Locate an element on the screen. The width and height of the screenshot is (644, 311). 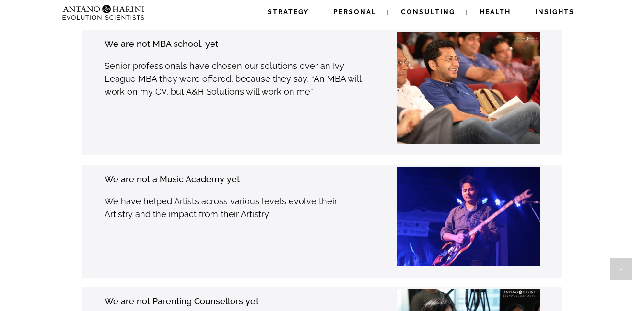
p: Senior professionals have chosen our solutions over an Ivy League MBA they were offered, because ... is located at coordinates (235, 78).